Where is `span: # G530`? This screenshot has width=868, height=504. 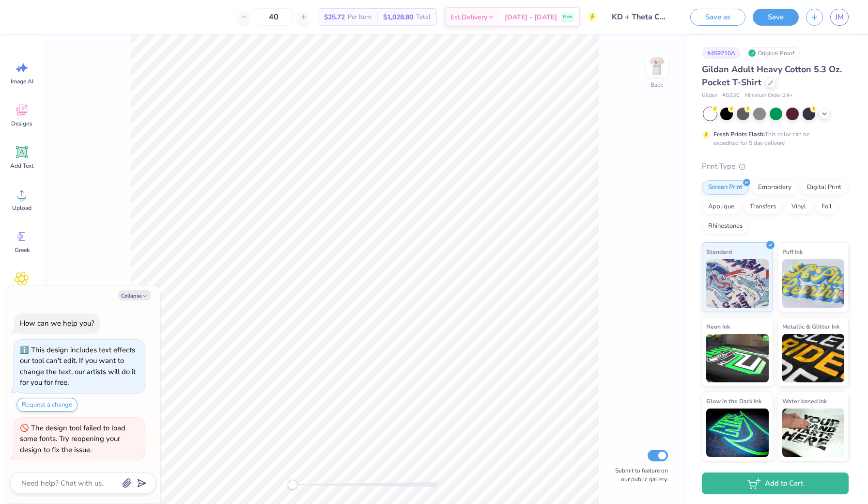
span: # G530 is located at coordinates (731, 95).